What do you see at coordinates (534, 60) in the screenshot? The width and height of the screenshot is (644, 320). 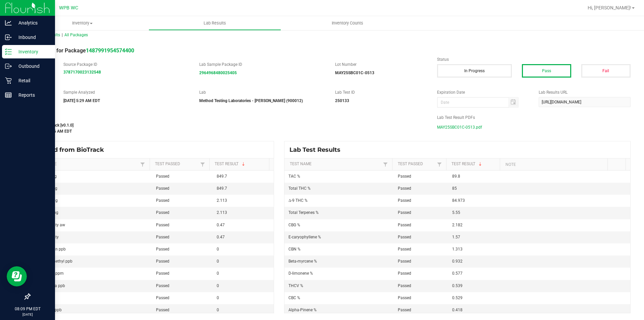 I see `label: Status` at bounding box center [534, 60].